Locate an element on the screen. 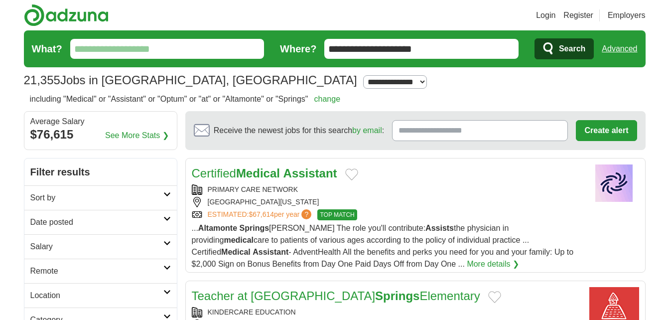  h2: Date posted is located at coordinates (97, 222).